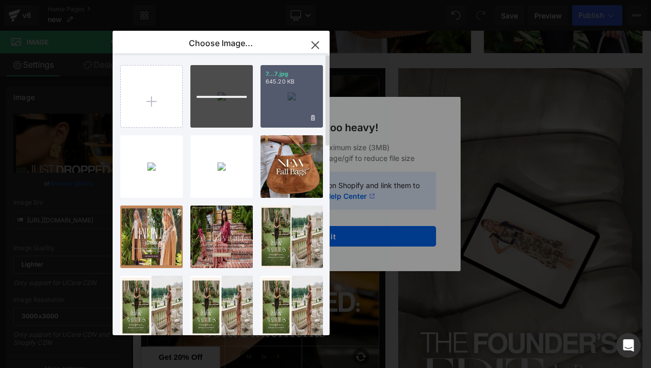 This screenshot has height=368, width=651. What do you see at coordinates (292, 74) in the screenshot?
I see `p: 7...7.jpg` at bounding box center [292, 74].